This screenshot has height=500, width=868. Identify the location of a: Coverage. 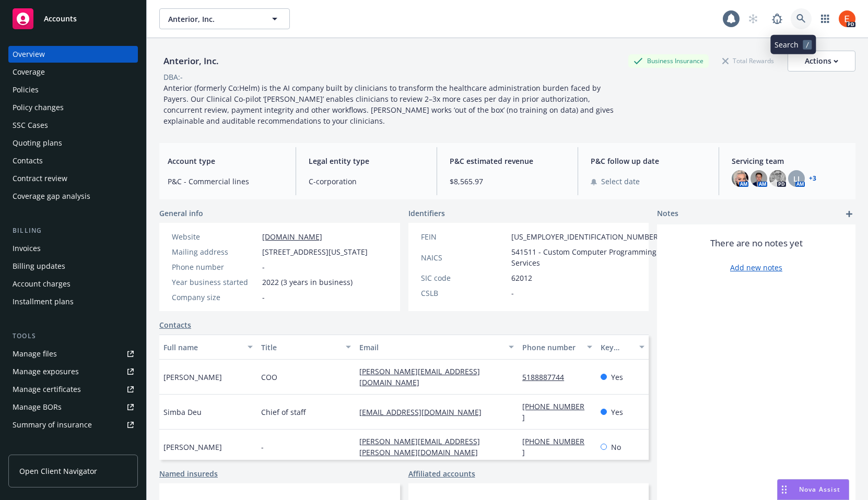
(73, 72).